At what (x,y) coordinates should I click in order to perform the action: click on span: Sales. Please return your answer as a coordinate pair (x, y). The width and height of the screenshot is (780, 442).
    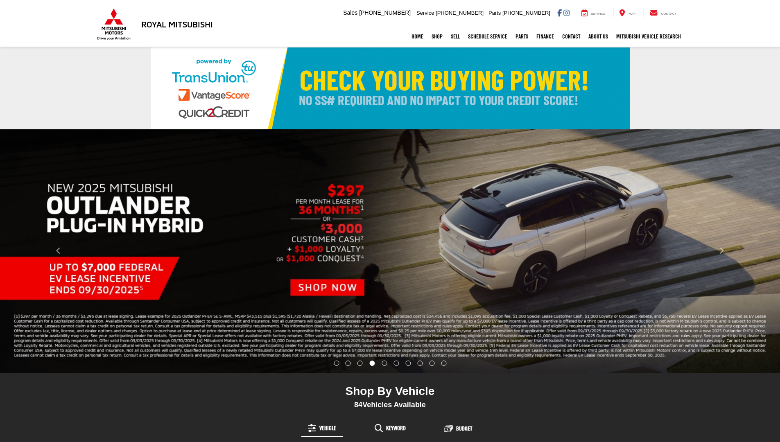
    Looking at the image, I should click on (350, 13).